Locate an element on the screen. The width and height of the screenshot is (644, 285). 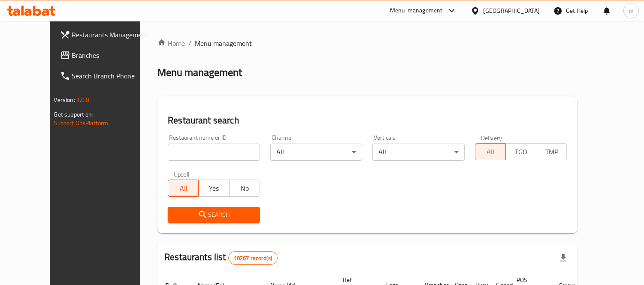
div: Menu-management is located at coordinates (416, 10).